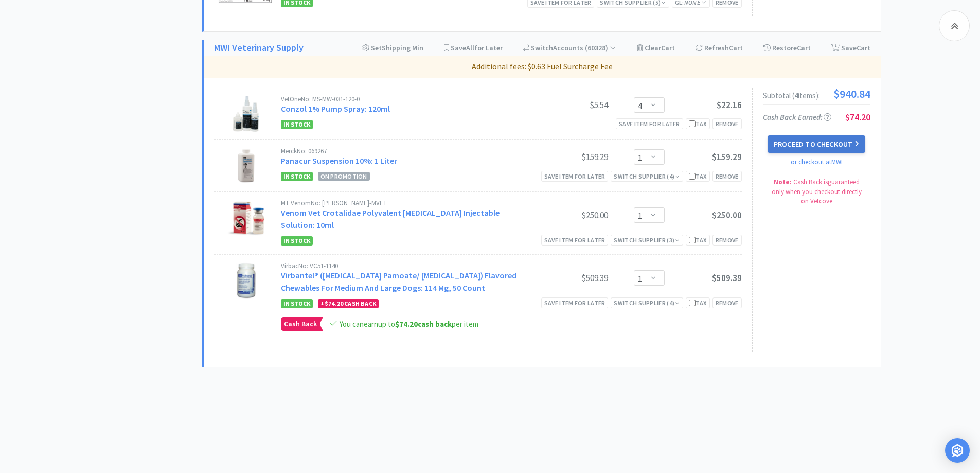 The image size is (980, 473). I want to click on div: Restore, so click(787, 48).